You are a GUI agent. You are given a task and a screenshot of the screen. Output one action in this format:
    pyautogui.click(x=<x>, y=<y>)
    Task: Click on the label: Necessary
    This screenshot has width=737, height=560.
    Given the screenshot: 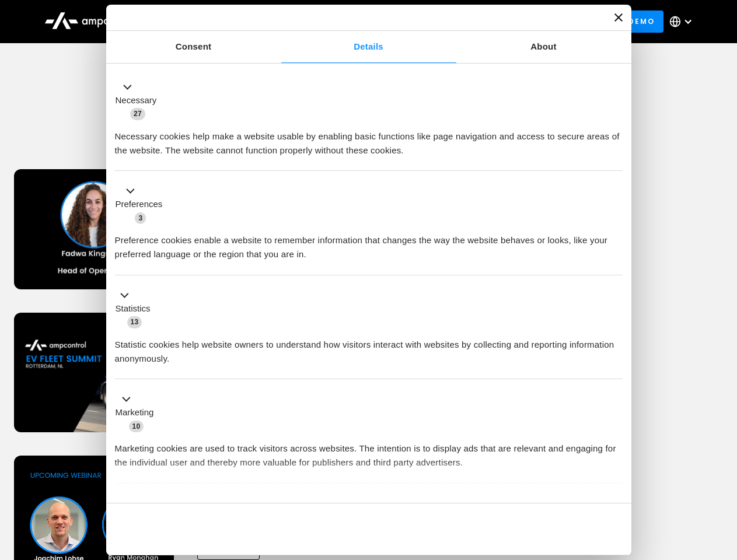 What is the action you would take?
    pyautogui.click(x=136, y=101)
    